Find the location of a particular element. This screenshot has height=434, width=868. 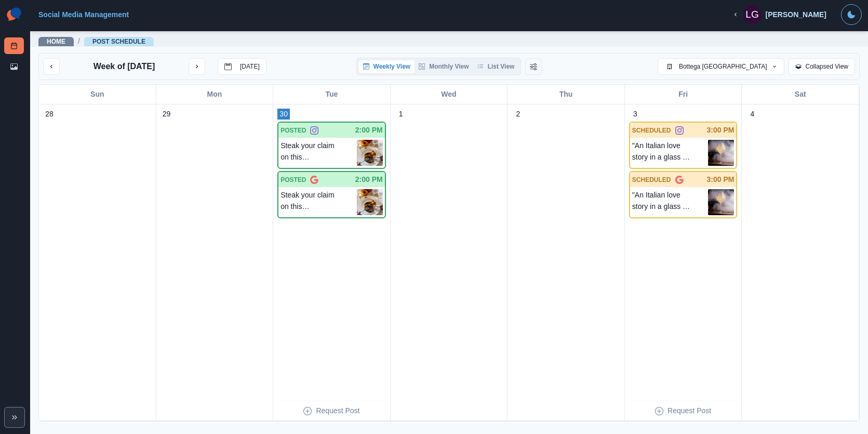

nav: breadcrumb is located at coordinates (96, 41).